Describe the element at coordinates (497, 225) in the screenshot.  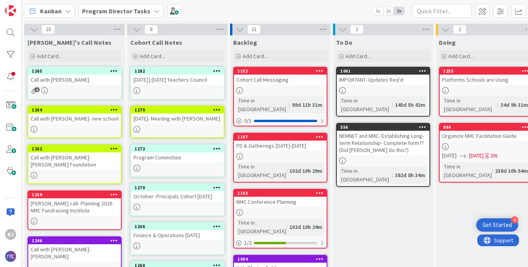
I see `div: Open Get Started checklist, remaining modules: 4` at that location.